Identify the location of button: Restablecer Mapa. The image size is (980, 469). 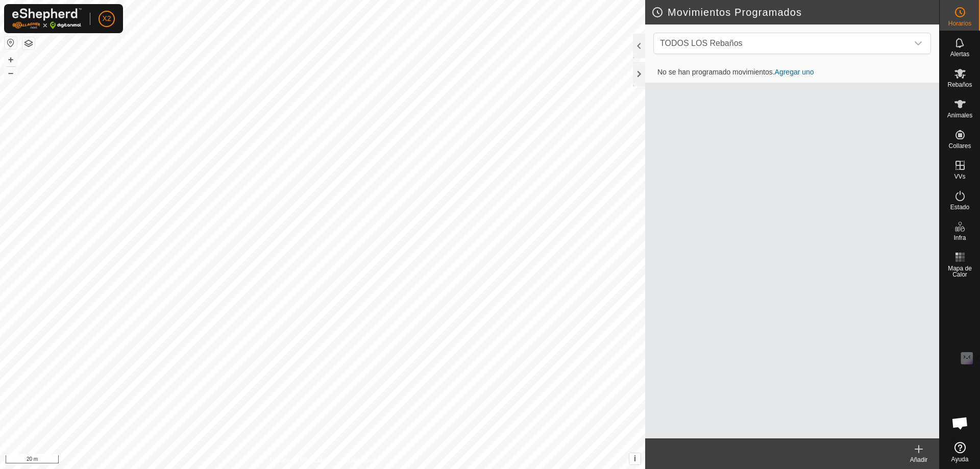
(11, 43).